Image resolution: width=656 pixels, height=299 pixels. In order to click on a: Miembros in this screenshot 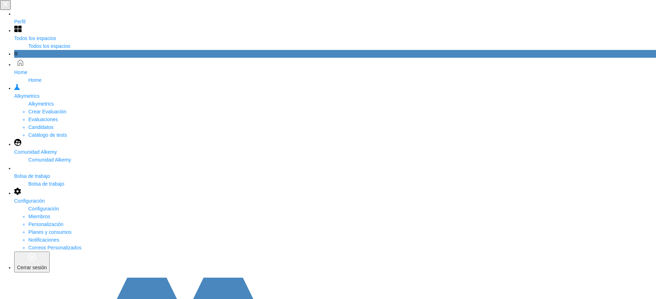, I will do `click(39, 217)`.